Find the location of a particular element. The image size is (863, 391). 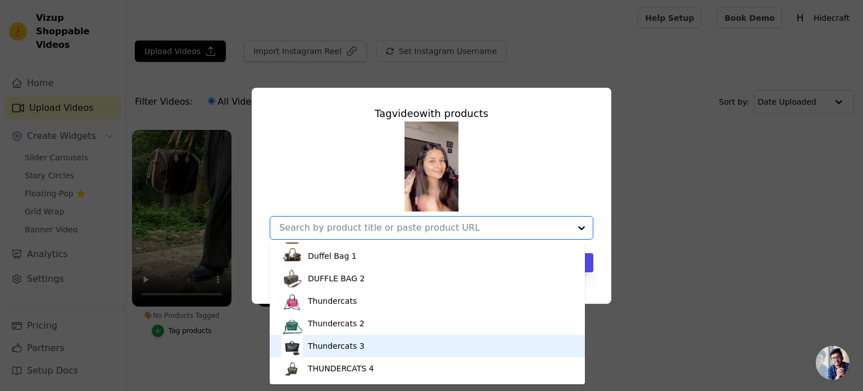

div: Thundercats 3 is located at coordinates (336, 346).